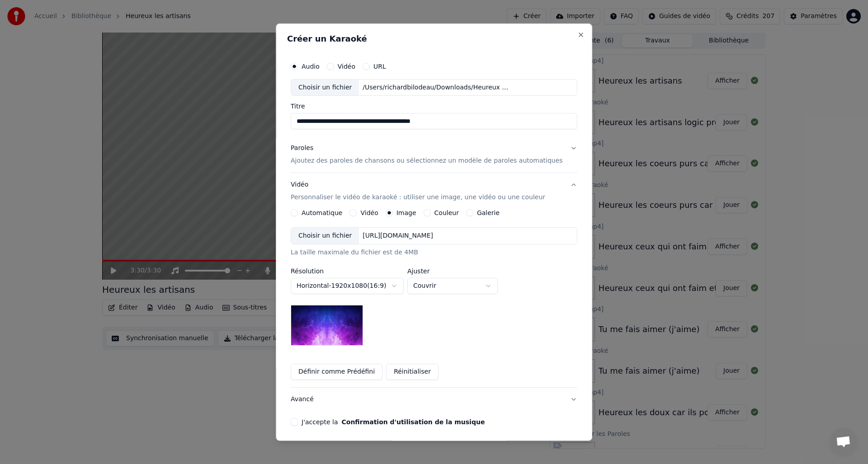  Describe the element at coordinates (418, 198) in the screenshot. I see `p: Personnaliser le vidéo de karaoké : utiliser une image, une vidéo ou une couleur` at that location.